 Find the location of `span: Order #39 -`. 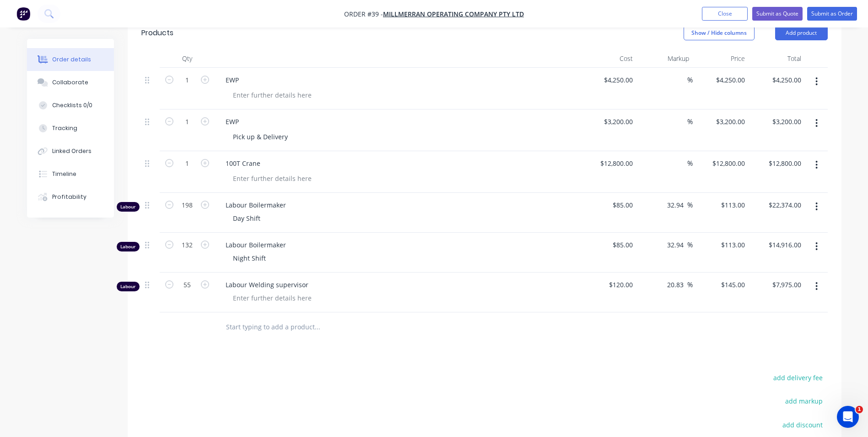

span: Order #39 - is located at coordinates (363, 13).